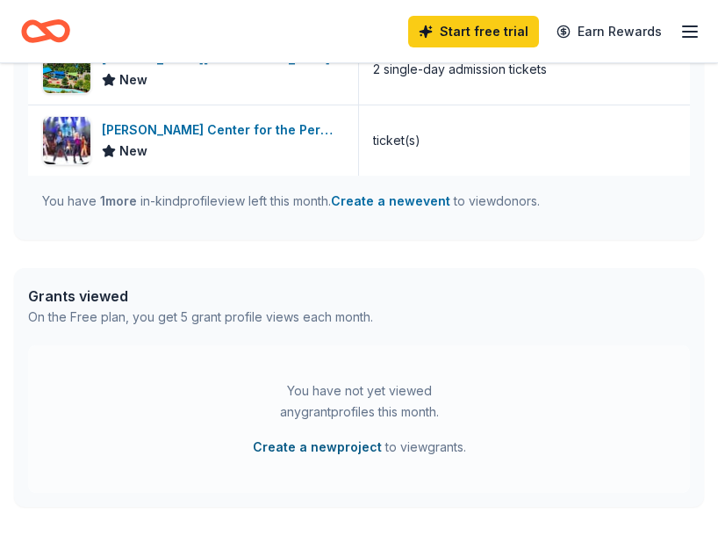 The height and width of the screenshot is (550, 718). What do you see at coordinates (67, 140) in the screenshot?
I see `img: Image for Tilles Center for the Performing Arts` at bounding box center [67, 140].